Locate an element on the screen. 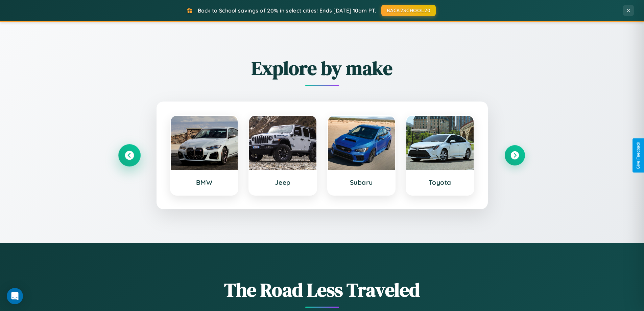 The width and height of the screenshot is (644, 311). div: Give Feedback is located at coordinates (638, 156).